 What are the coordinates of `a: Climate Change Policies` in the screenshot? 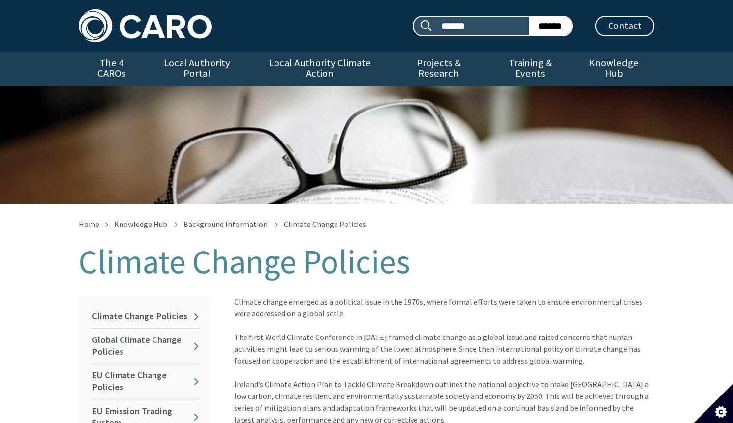 It's located at (145, 317).